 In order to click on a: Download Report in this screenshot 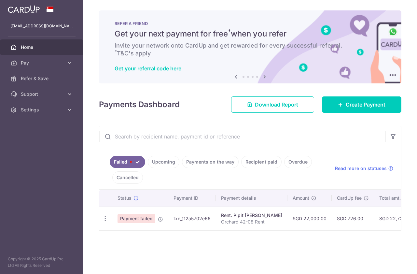, I will do `click(272, 104)`.